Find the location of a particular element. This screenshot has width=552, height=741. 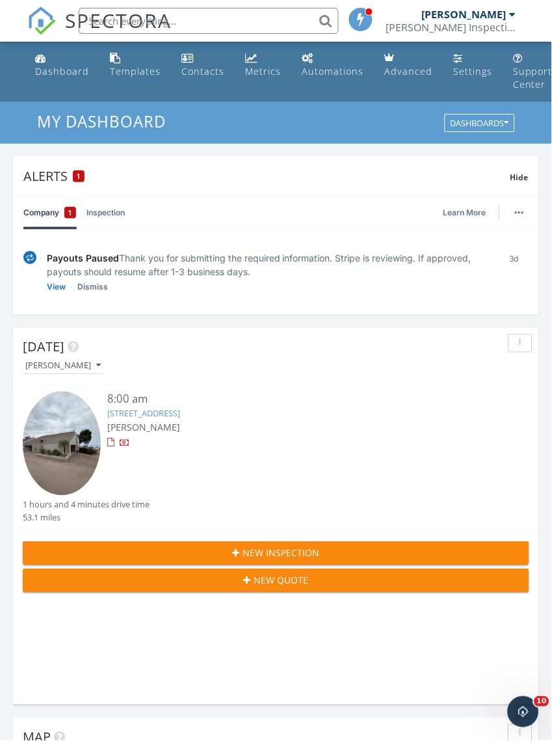

a: Automations (Basic) is located at coordinates (332, 65).